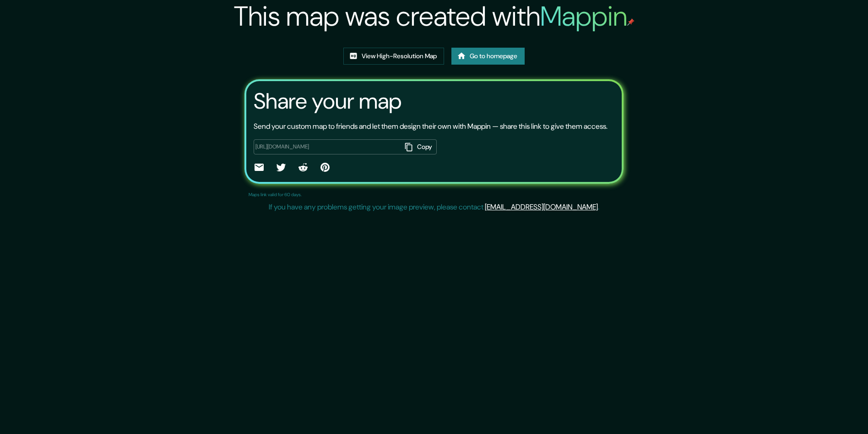  Describe the element at coordinates (327, 101) in the screenshot. I see `h3: Share your map` at that location.